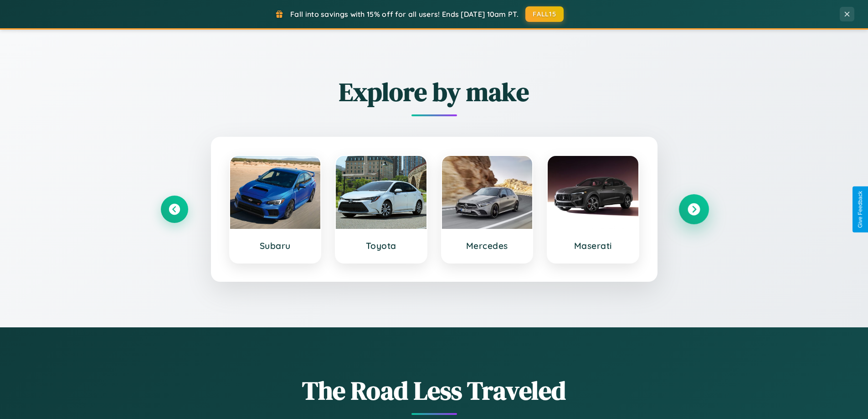  I want to click on button: FALL15, so click(544, 14).